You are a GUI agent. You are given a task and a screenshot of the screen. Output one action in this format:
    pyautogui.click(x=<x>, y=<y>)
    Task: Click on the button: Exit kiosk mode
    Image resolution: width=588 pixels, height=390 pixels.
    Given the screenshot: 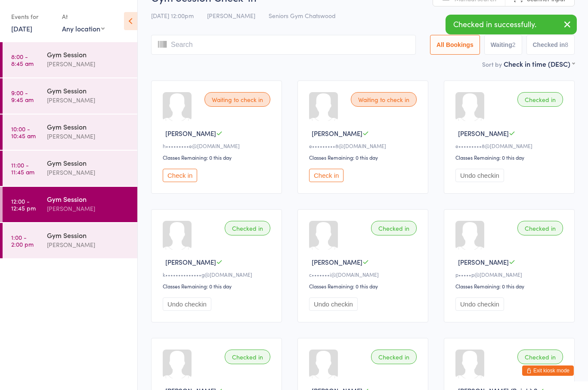 What is the action you would take?
    pyautogui.click(x=548, y=370)
    